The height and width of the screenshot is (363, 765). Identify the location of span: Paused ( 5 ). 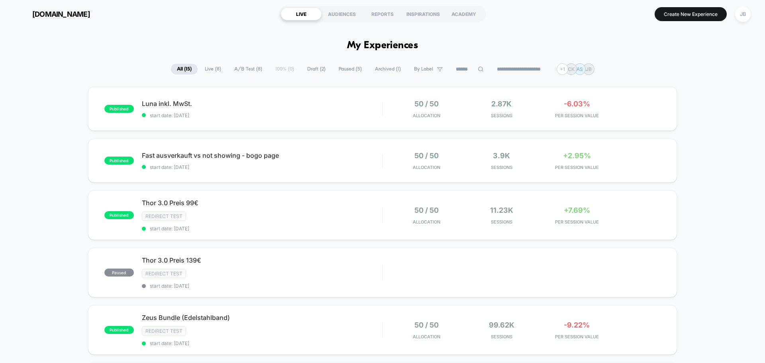
(350, 69).